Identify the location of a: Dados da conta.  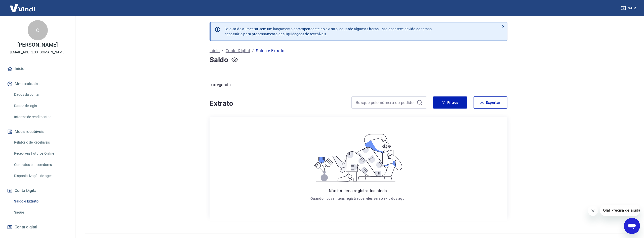
(40, 94).